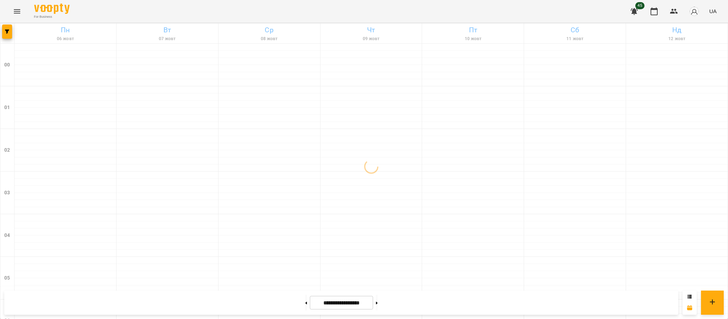 This screenshot has width=728, height=319. Describe the element at coordinates (7, 193) in the screenshot. I see `h6: 03` at that location.